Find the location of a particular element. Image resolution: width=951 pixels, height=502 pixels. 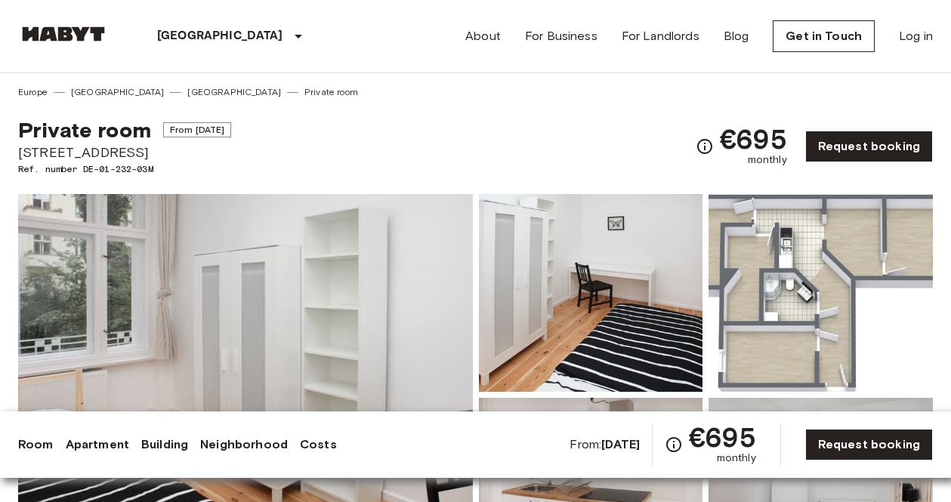

a: Costs is located at coordinates (318, 445).